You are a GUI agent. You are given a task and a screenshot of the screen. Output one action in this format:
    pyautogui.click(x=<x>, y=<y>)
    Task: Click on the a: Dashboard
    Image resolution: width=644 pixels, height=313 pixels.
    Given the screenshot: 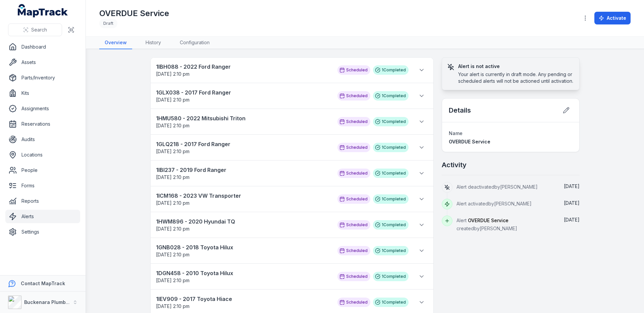 What is the action you would take?
    pyautogui.click(x=43, y=47)
    